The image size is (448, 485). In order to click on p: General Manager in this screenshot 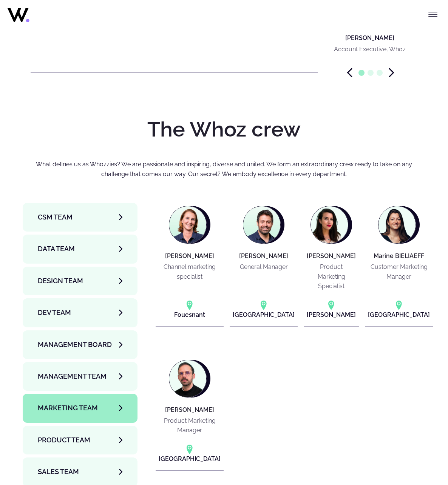, I will do `click(264, 267)`.